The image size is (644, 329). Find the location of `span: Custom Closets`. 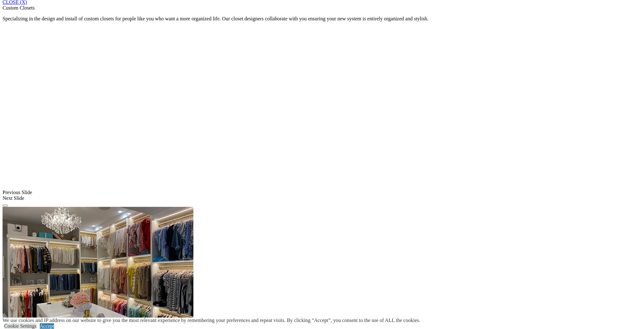

span: Custom Closets is located at coordinates (18, 8).